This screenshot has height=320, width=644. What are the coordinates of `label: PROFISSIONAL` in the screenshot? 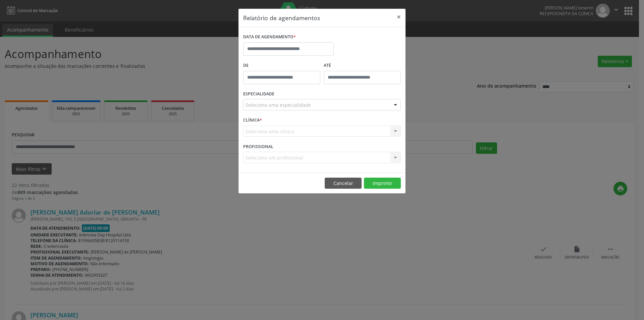 It's located at (258, 146).